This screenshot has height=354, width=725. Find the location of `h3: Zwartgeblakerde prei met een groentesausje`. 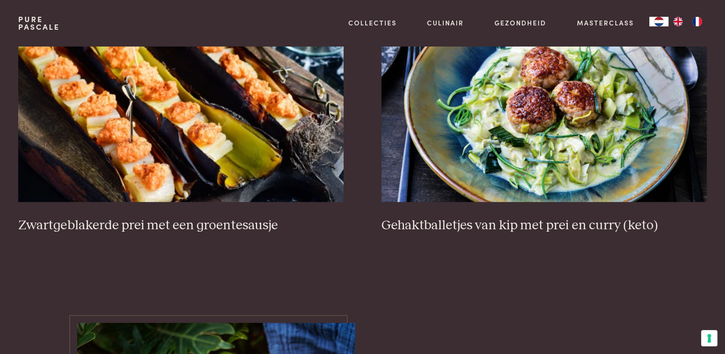

h3: Zwartgeblakerde prei met een groentesausje is located at coordinates (181, 225).